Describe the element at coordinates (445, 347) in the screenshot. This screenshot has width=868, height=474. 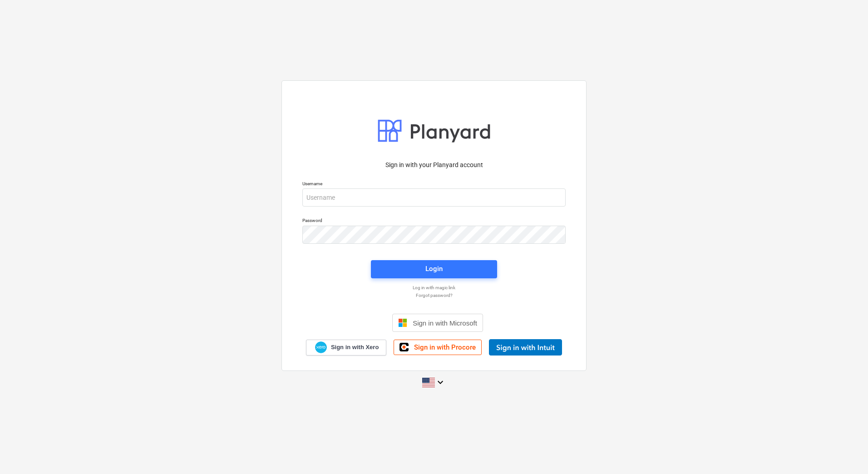
I see `span: Sign in with Procore` at that location.